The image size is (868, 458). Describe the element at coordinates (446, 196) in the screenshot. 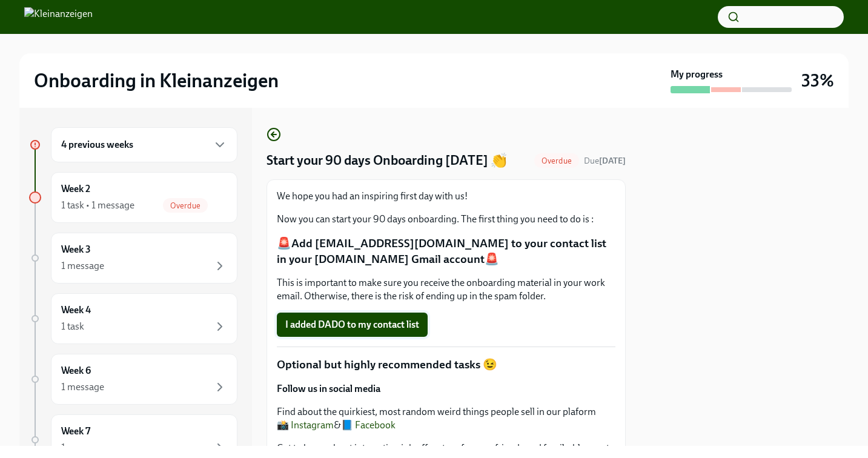

I see `p: We hope you had an inspiring first day with us!` at that location.